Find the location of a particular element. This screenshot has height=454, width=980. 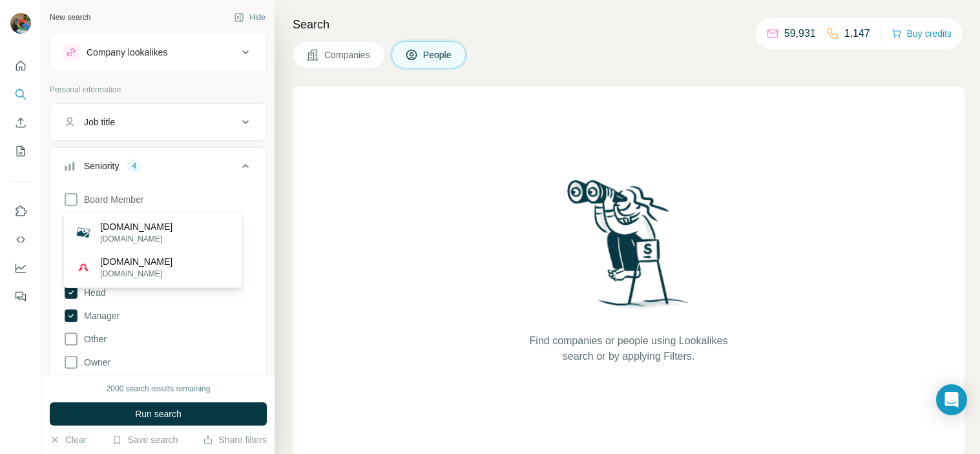

div: Open Intercom Messenger is located at coordinates (951, 400).